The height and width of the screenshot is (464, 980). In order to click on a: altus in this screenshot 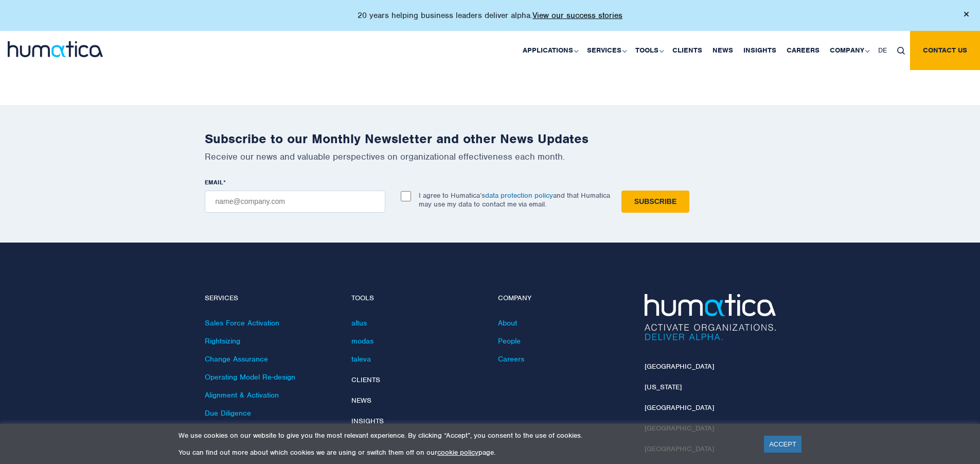, I will do `click(359, 322)`.